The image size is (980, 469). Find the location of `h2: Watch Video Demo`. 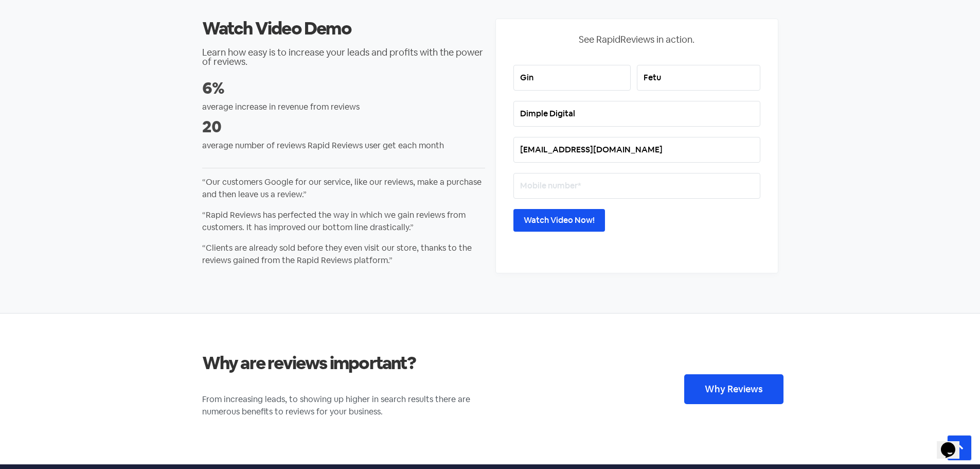

h2: Watch Video Demo is located at coordinates (344, 28).